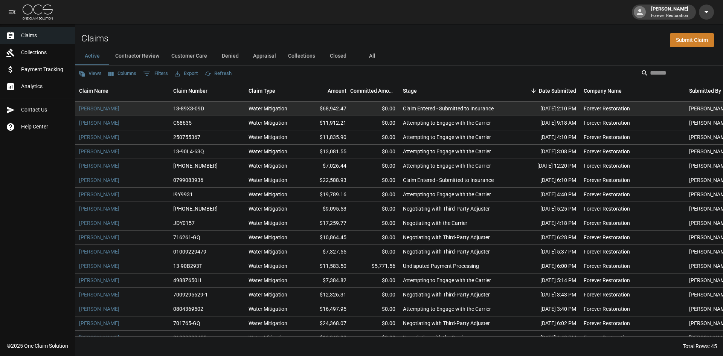 Image resolution: width=723 pixels, height=356 pixels. What do you see at coordinates (326, 123) in the screenshot?
I see `div: $11,912.21` at bounding box center [326, 123].